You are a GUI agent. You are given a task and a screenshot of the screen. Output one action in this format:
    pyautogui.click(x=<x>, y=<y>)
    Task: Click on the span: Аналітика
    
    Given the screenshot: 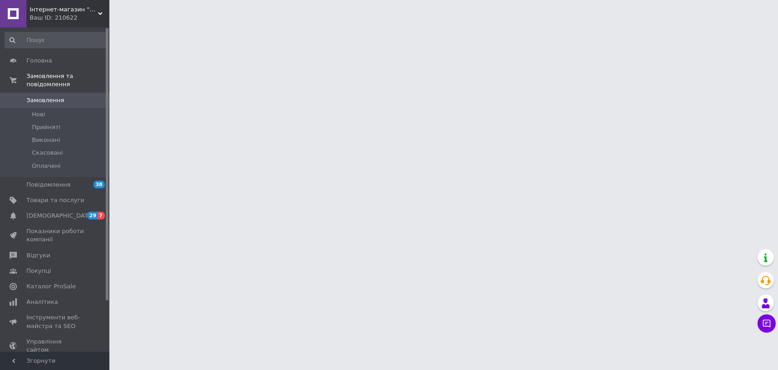 What is the action you would take?
    pyautogui.click(x=42, y=302)
    